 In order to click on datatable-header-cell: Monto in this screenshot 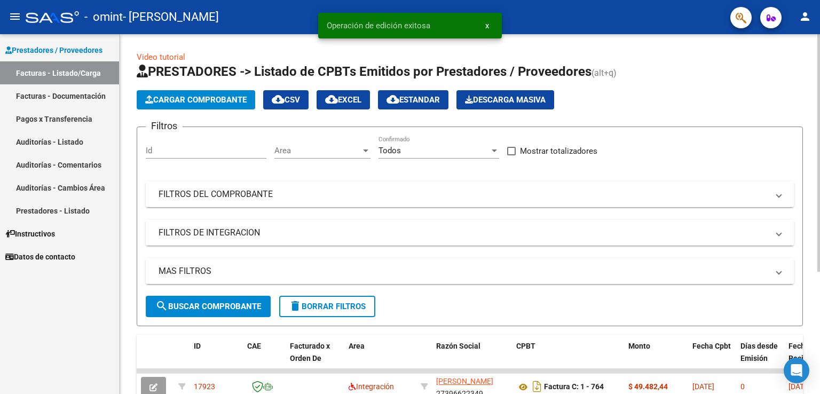, I will do `click(656, 358)`.